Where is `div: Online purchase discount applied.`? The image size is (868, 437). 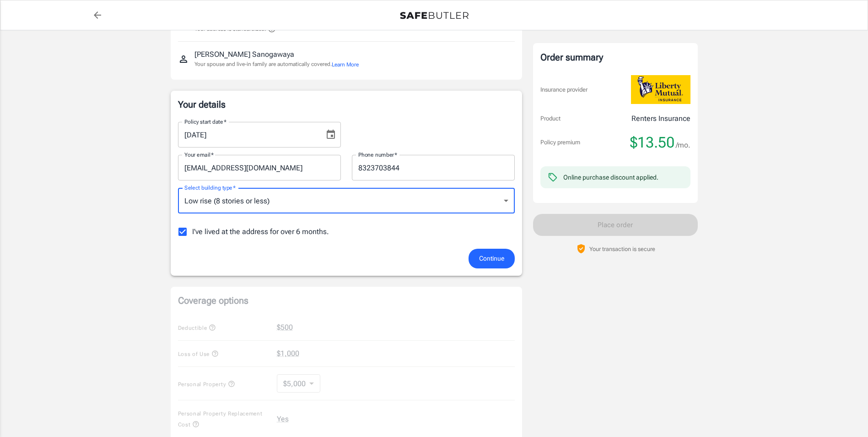
div: Online purchase discount applied. is located at coordinates (611, 177).